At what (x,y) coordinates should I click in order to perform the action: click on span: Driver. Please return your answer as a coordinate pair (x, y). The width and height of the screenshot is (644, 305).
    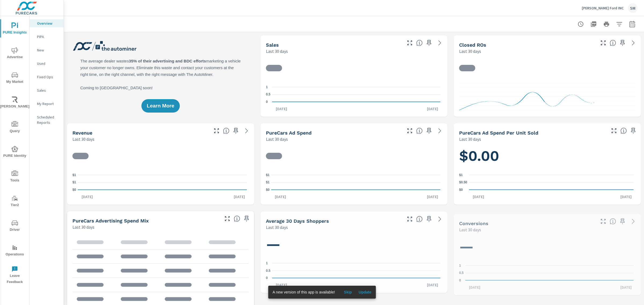
    Looking at the image, I should click on (15, 226).